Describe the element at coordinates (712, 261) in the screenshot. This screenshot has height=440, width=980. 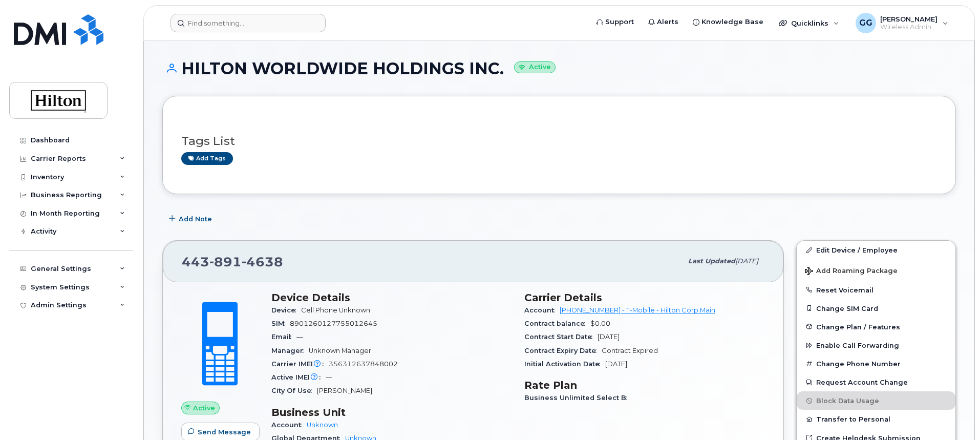
I see `span: Last updated` at that location.